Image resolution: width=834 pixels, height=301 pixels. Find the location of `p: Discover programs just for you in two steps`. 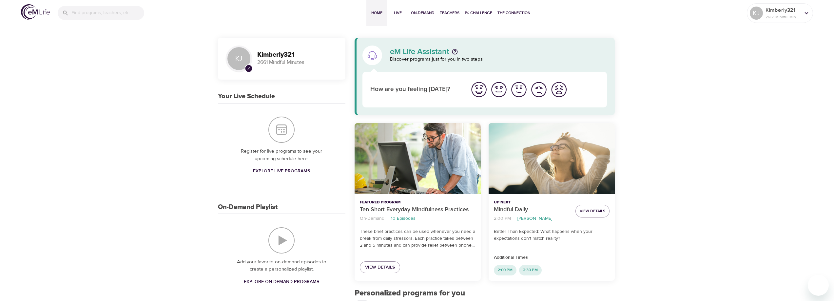

p: Discover programs just for you in two steps is located at coordinates (498, 59).